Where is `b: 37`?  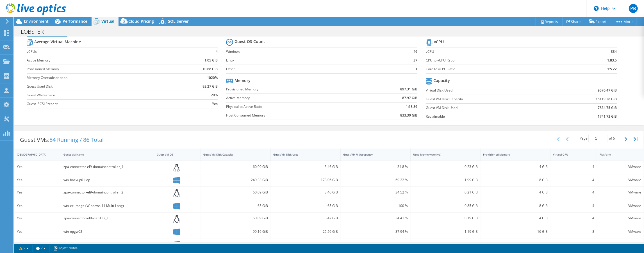 b: 37 is located at coordinates (415, 60).